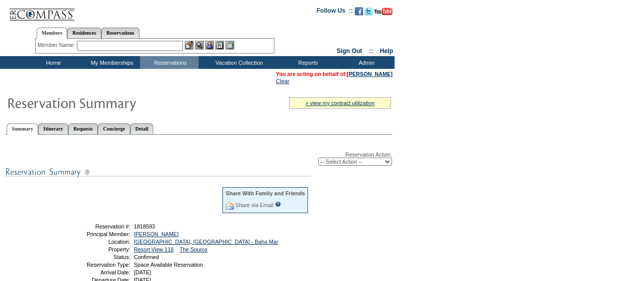 This screenshot has height=281, width=644. Describe the element at coordinates (114, 129) in the screenshot. I see `a: Concierge` at that location.